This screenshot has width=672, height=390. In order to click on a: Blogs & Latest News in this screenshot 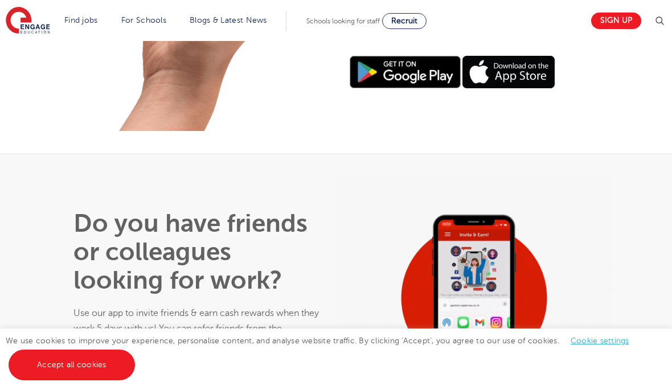, I will do `click(228, 20)`.